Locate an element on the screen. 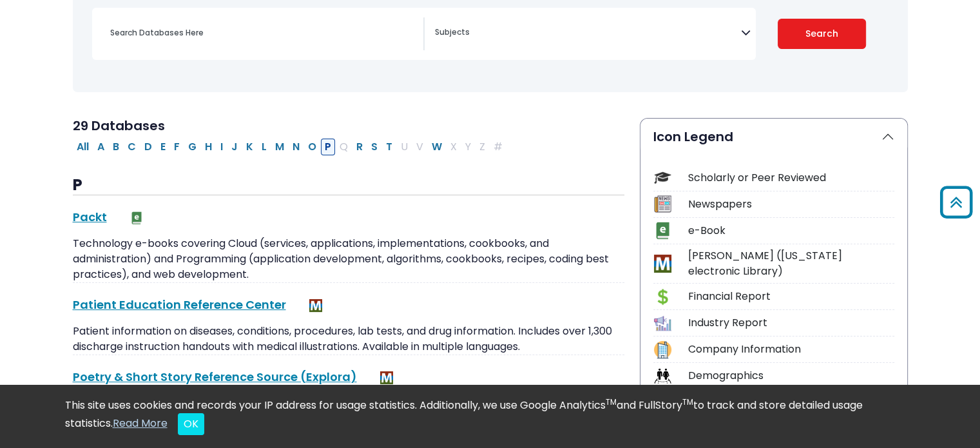  p: Patient information on diseases, conditions, procedures, lab tests, and drug information. Include... is located at coordinates (349, 339).